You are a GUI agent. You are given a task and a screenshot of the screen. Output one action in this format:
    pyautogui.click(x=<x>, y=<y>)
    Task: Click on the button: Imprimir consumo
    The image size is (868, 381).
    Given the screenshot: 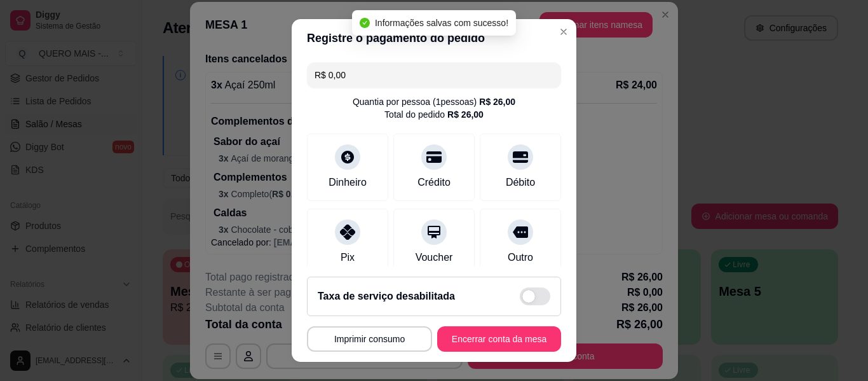 What is the action you would take?
    pyautogui.click(x=369, y=339)
    